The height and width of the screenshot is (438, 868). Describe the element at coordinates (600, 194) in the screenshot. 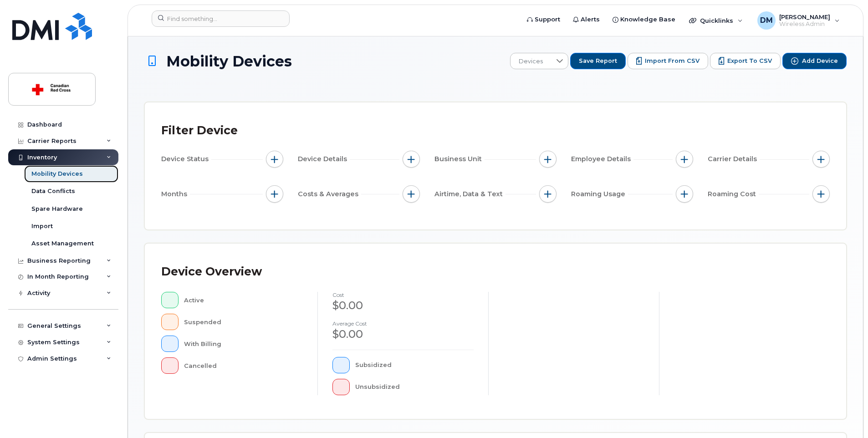

I see `span: Roaming Usage` at that location.